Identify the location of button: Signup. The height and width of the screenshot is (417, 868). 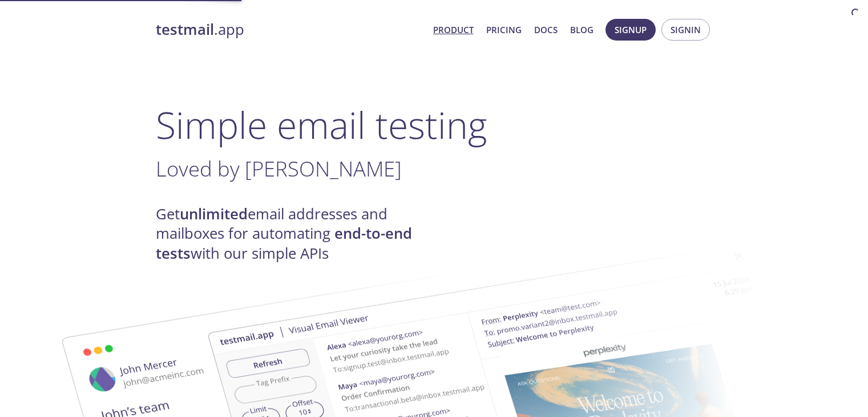
(630, 30).